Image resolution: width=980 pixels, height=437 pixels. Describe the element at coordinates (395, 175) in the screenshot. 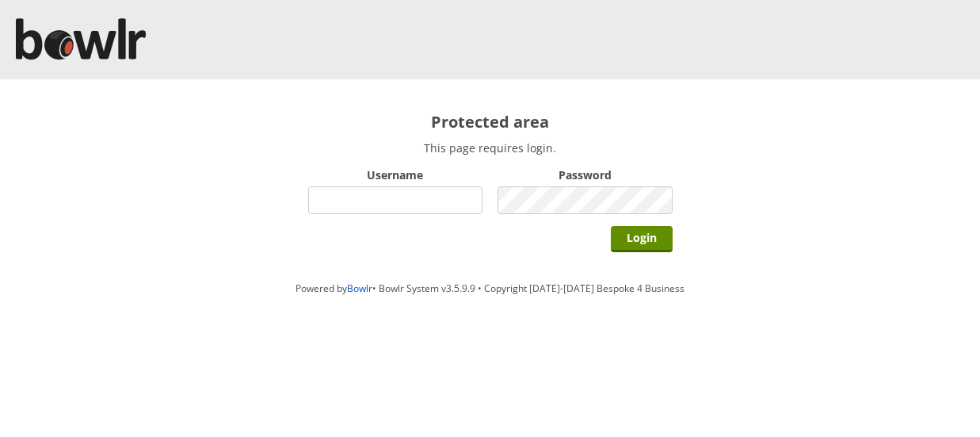

I see `label: Username` at that location.